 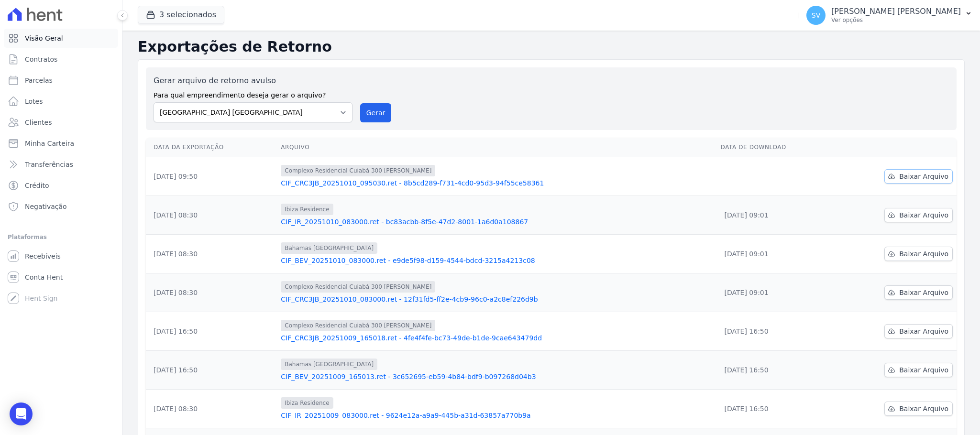 What do you see at coordinates (61, 165) in the screenshot?
I see `a: Transferências` at bounding box center [61, 165].